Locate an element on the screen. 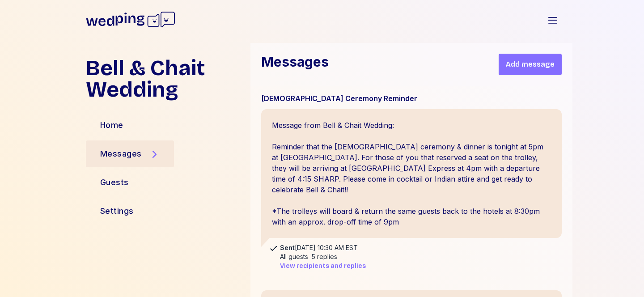 The image size is (644, 297). h1: Messages is located at coordinates (295, 64).